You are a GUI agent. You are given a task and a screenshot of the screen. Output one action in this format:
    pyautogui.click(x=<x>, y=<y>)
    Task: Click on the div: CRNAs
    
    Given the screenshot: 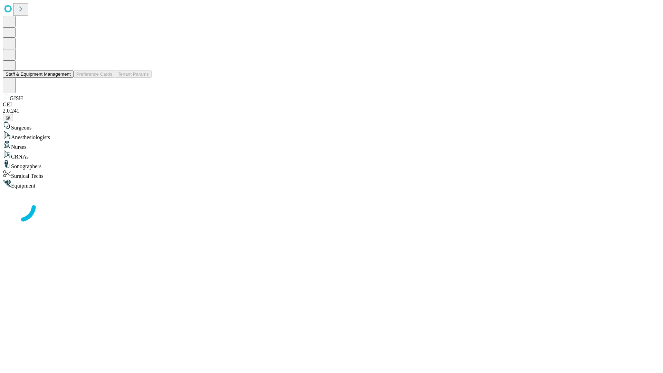 What is the action you would take?
    pyautogui.click(x=331, y=155)
    